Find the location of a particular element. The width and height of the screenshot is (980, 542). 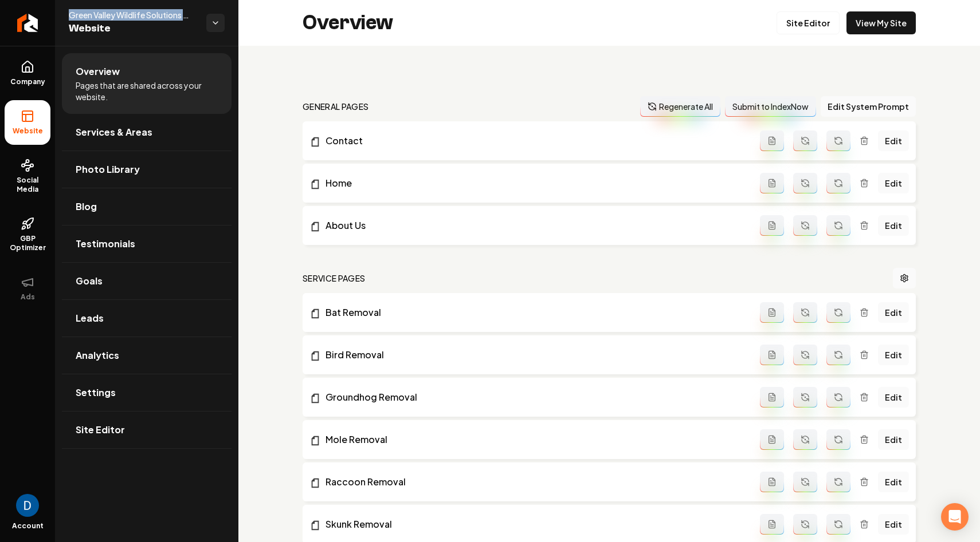

a: About Us is located at coordinates (535, 226).